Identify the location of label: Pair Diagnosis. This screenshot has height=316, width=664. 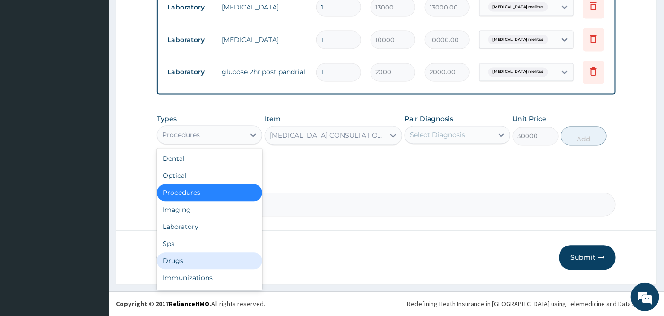
(428, 119).